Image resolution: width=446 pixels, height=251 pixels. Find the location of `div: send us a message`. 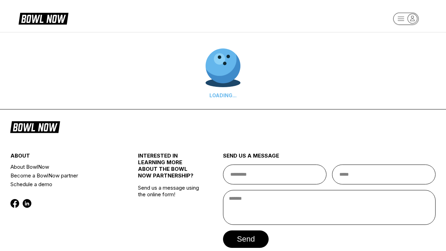

div: send us a message is located at coordinates (329, 158).